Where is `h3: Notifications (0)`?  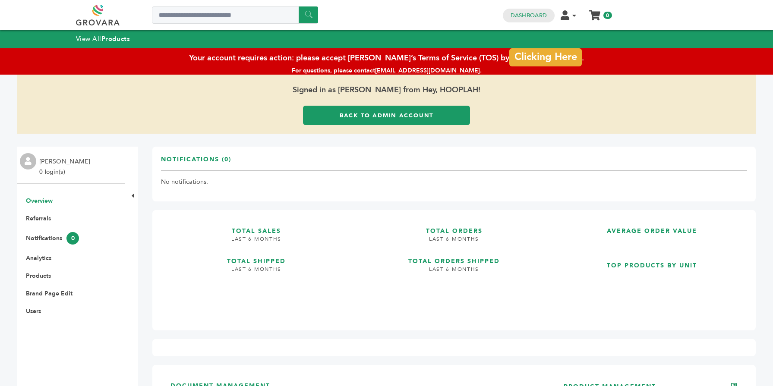 h3: Notifications (0) is located at coordinates (196, 163).